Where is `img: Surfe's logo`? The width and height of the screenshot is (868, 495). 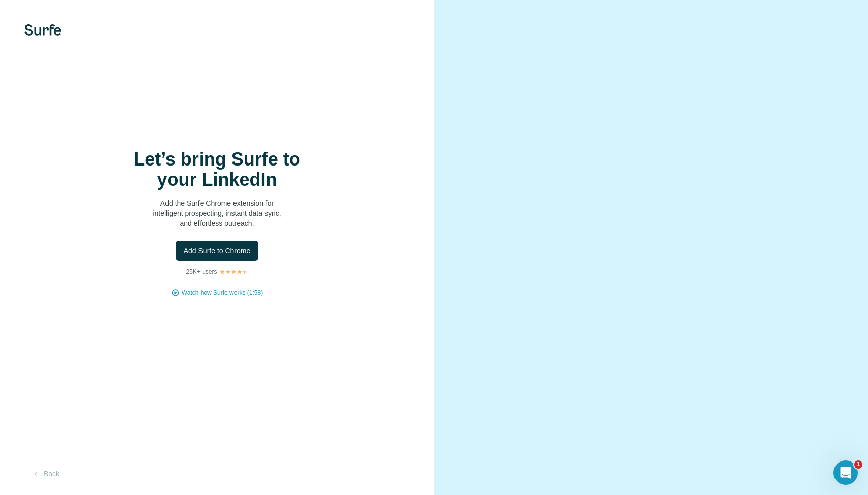 img: Surfe's logo is located at coordinates (42, 30).